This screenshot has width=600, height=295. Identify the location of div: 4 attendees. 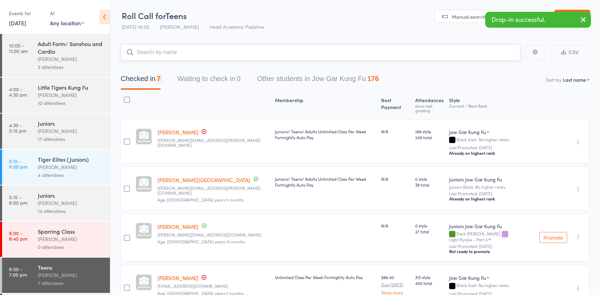
(71, 175).